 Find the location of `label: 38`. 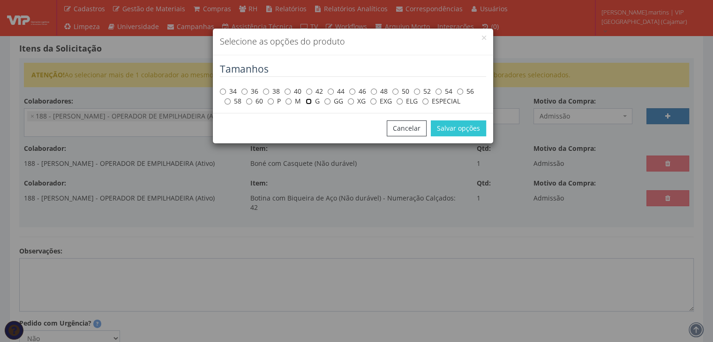

label: 38 is located at coordinates (271, 91).